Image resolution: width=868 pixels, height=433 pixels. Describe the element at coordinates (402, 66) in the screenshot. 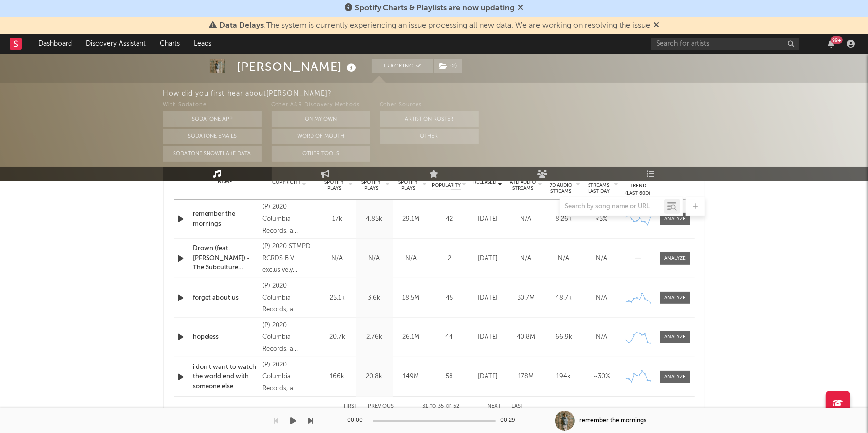

I see `button: Tracking` at that location.